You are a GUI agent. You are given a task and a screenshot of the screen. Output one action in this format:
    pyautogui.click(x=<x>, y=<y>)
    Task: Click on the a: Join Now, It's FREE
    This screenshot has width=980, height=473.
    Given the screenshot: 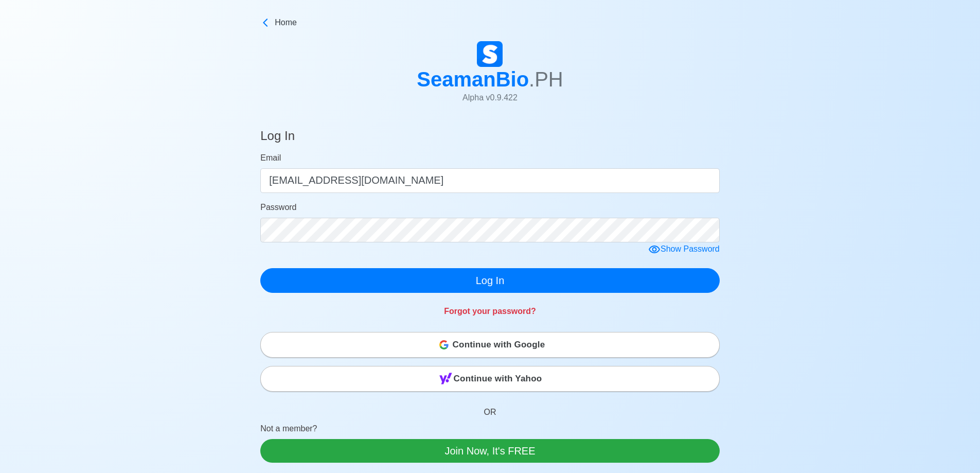 What is the action you would take?
    pyautogui.click(x=490, y=451)
    